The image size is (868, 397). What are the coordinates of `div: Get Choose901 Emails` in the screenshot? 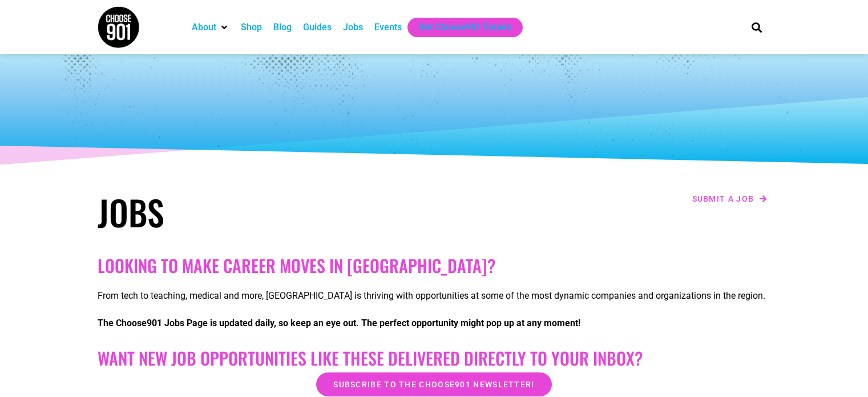 It's located at (465, 27).